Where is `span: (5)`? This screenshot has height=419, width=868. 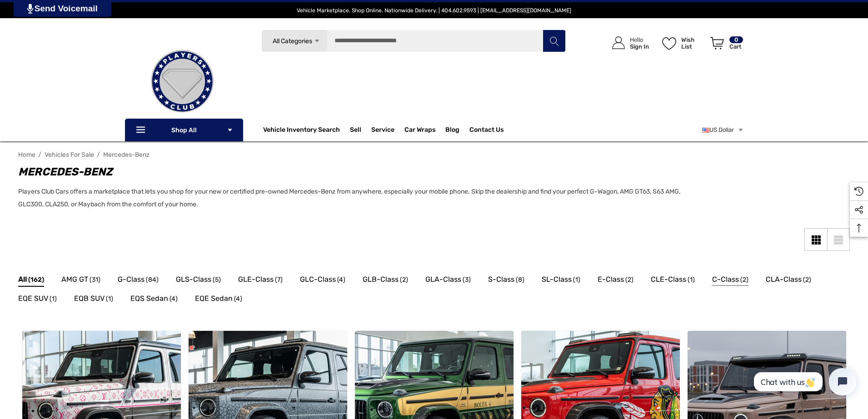
span: (5) is located at coordinates (217, 280).